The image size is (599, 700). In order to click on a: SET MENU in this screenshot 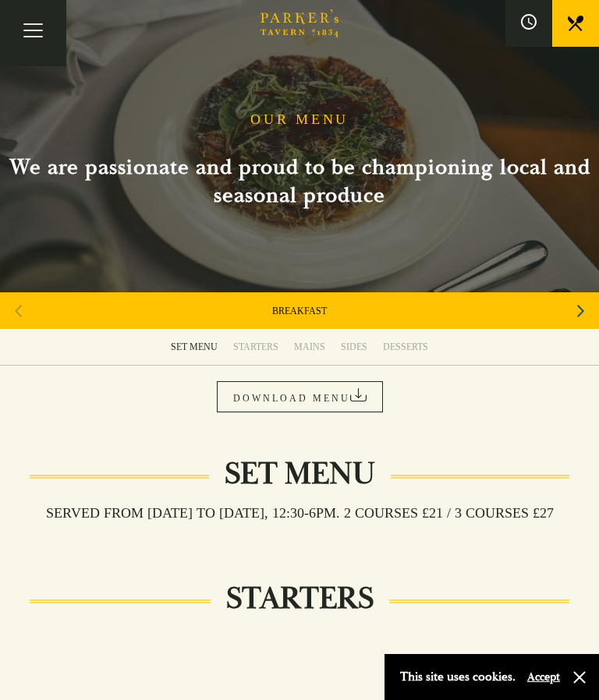, I will do `click(194, 347)`.